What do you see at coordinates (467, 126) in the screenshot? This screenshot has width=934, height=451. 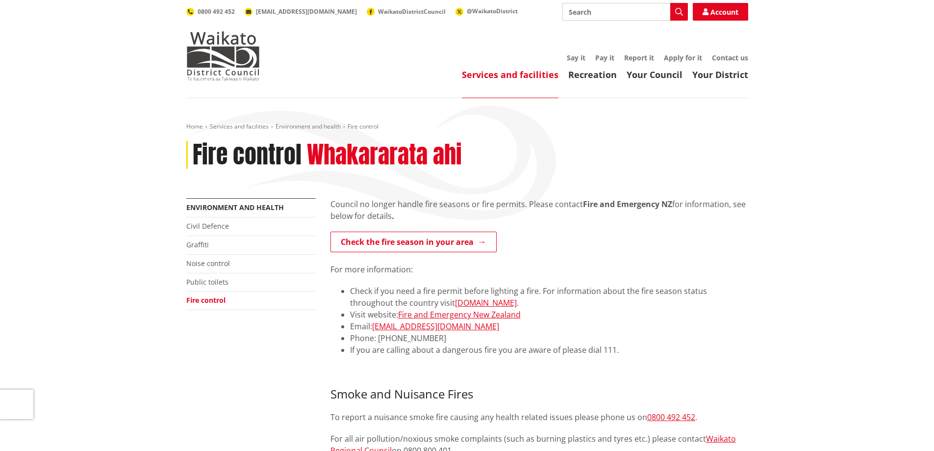 I see `nav: breadcrumb` at bounding box center [467, 126].